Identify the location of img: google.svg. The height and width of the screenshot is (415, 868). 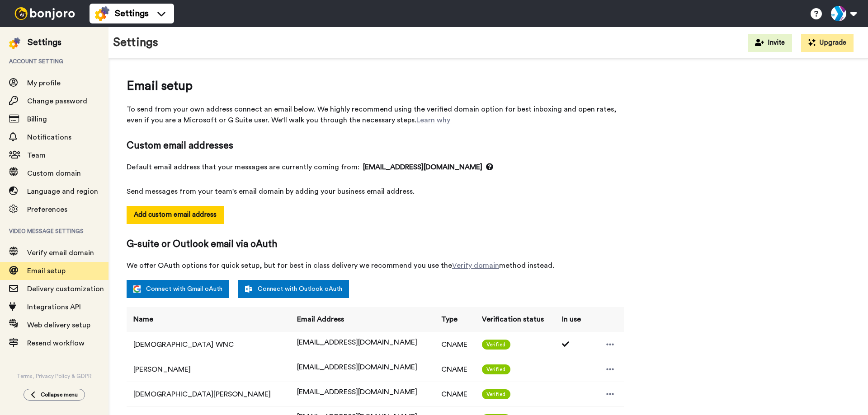
(137, 289).